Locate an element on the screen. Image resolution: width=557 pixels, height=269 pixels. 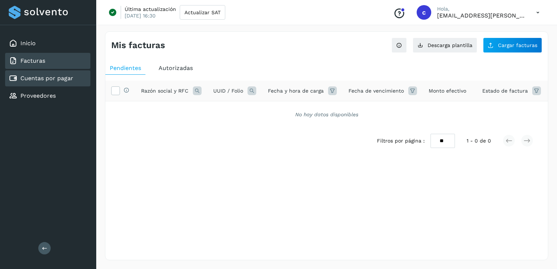
h4: Mis facturas is located at coordinates (138, 45).